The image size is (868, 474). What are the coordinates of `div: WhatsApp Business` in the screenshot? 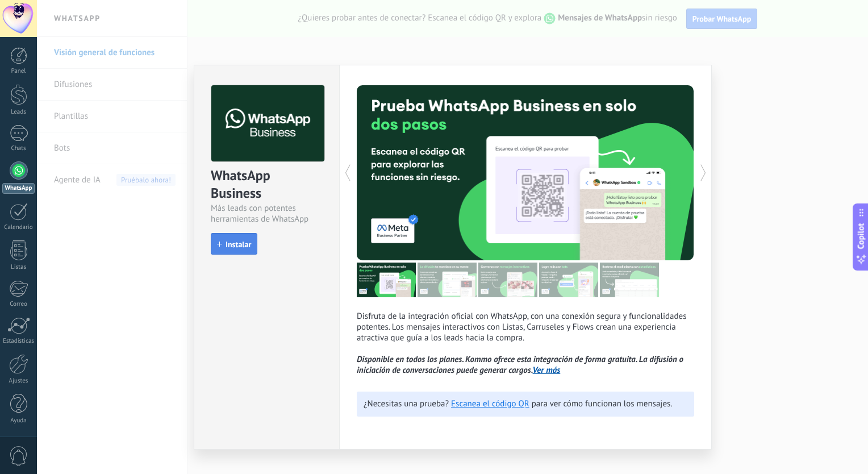 It's located at (266, 185).